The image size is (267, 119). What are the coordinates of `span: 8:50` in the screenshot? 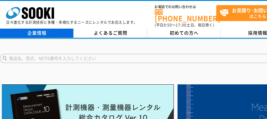 It's located at (168, 25).